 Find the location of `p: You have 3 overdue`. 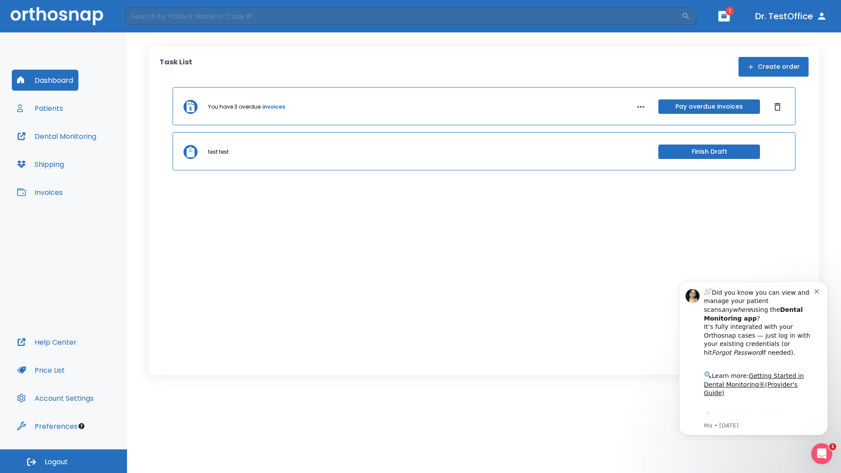

p: You have 3 overdue is located at coordinates (234, 107).